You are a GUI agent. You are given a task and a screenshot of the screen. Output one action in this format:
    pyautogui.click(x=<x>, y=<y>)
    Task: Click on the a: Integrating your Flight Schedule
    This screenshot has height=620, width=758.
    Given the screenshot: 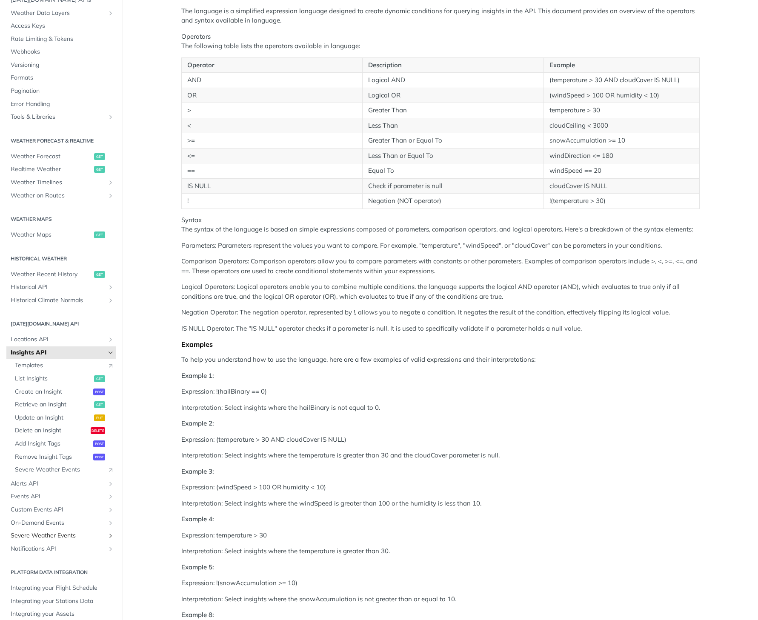 What is the action you would take?
    pyautogui.click(x=61, y=588)
    